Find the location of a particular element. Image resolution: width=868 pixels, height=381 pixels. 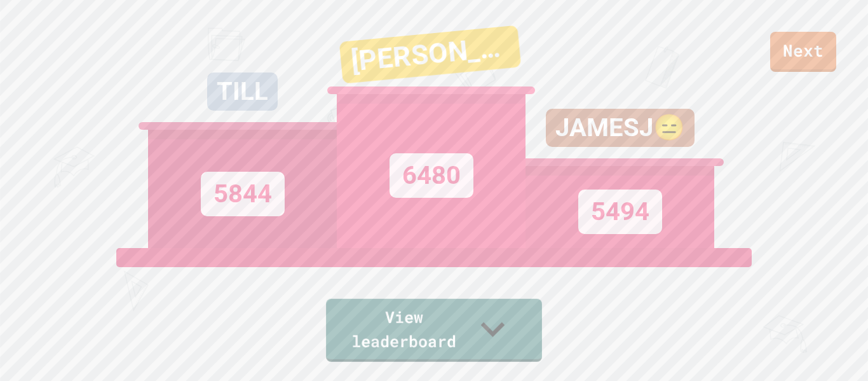

div: JAMESJ😑 is located at coordinates (621, 128).